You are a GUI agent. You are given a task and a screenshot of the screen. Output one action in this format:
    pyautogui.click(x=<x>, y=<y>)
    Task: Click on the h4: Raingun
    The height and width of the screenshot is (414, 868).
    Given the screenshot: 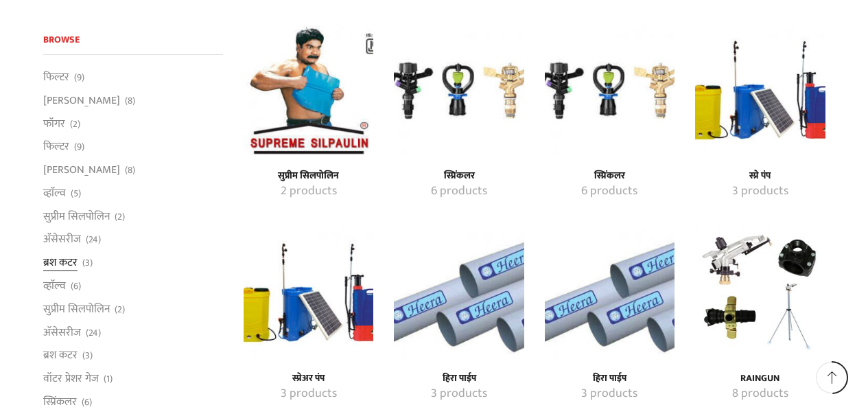 What is the action you would take?
    pyautogui.click(x=760, y=378)
    